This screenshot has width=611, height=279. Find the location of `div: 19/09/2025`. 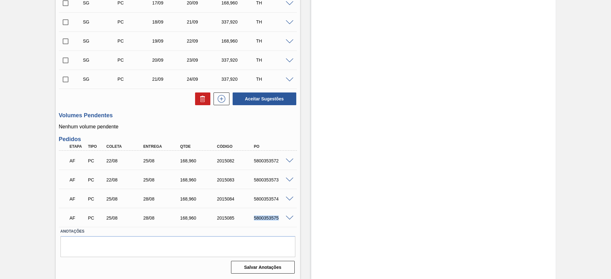

div: 19/09/2025 is located at coordinates (170, 41).